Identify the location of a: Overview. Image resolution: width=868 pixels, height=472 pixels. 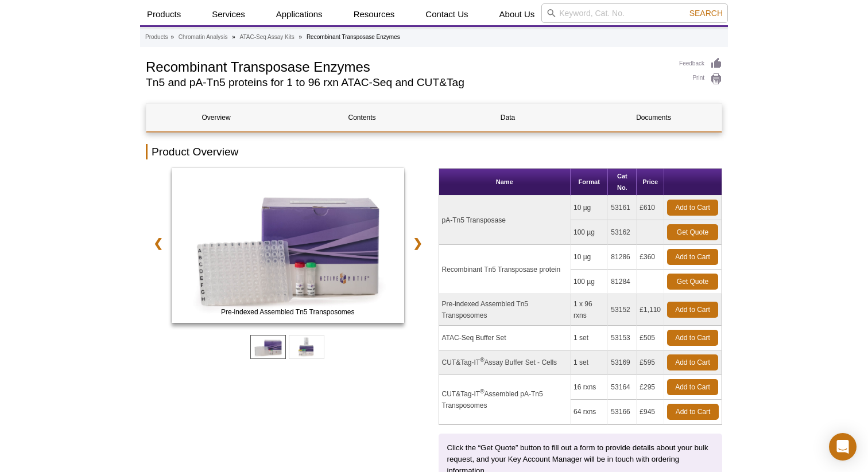
(216, 118).